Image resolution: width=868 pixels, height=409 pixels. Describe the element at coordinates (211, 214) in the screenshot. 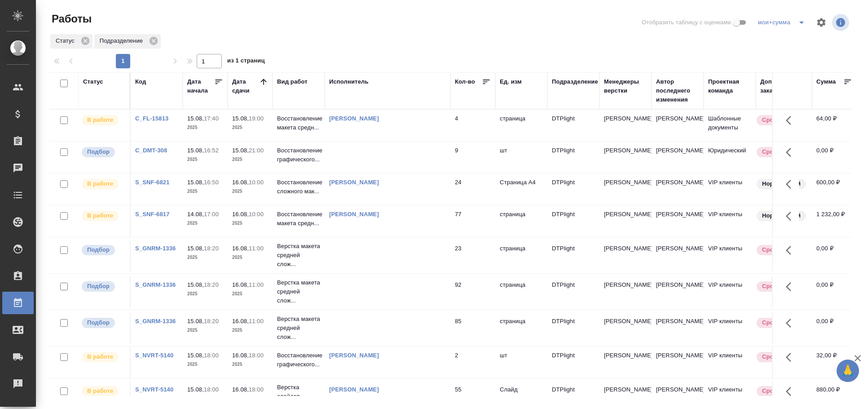

I see `p: 17:00` at that location.